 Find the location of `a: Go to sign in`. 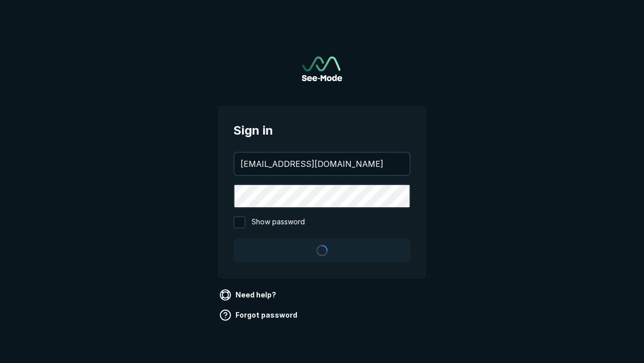

a: Go to sign in is located at coordinates (322, 69).